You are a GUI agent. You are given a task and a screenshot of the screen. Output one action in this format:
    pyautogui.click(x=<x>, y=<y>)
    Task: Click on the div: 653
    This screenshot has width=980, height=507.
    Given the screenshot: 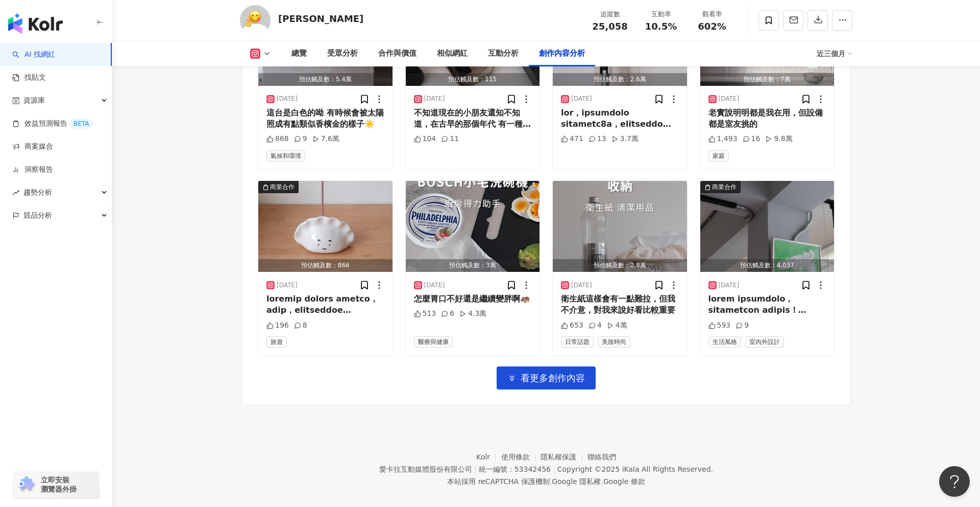 What is the action you would take?
    pyautogui.click(x=572, y=326)
    